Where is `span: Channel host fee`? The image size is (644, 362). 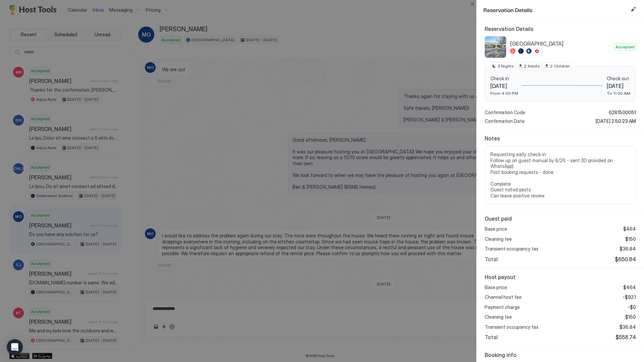 span: Channel host fee is located at coordinates (503, 297).